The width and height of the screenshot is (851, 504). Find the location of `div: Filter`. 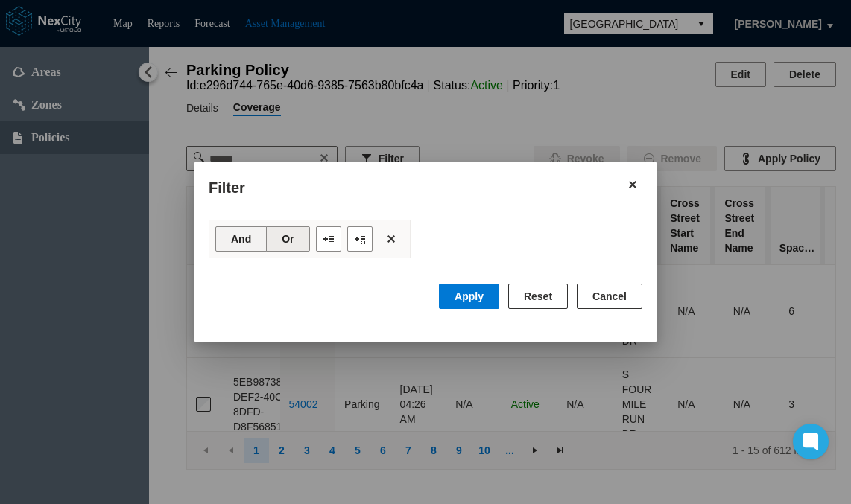

div: Filter is located at coordinates (415, 184).